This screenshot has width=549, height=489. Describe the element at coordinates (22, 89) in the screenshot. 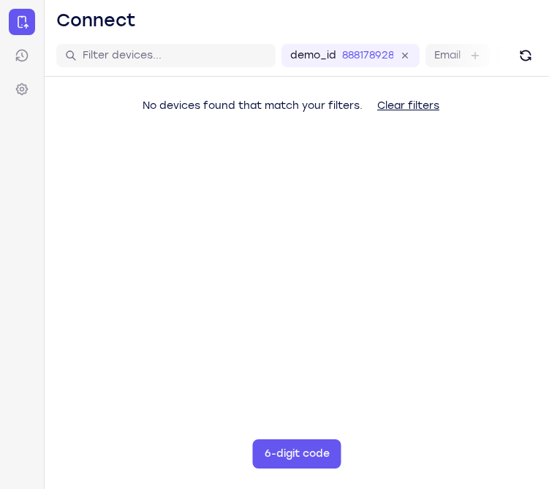

I see `a: Settings` at that location.